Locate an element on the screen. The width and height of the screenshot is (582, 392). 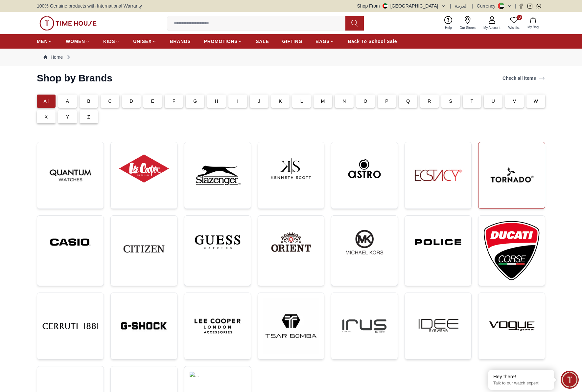
p: K is located at coordinates (280, 101).